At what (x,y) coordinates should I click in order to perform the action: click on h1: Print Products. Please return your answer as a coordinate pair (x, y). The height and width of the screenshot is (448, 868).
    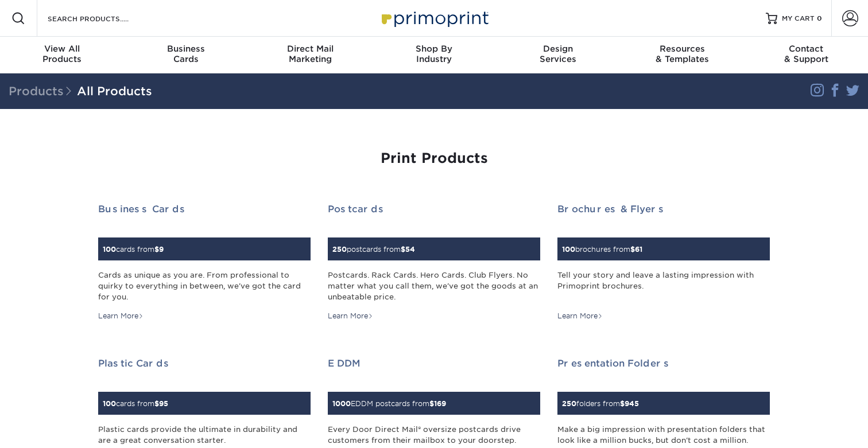
    Looking at the image, I should click on (434, 158).